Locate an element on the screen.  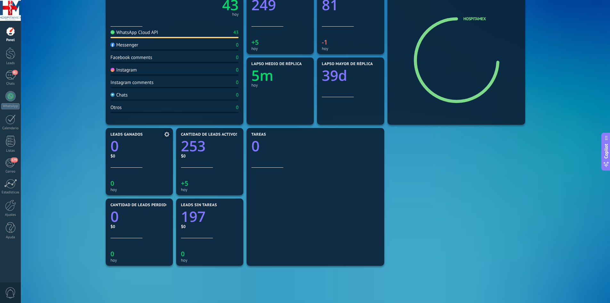
div: Messenger is located at coordinates (124, 45).